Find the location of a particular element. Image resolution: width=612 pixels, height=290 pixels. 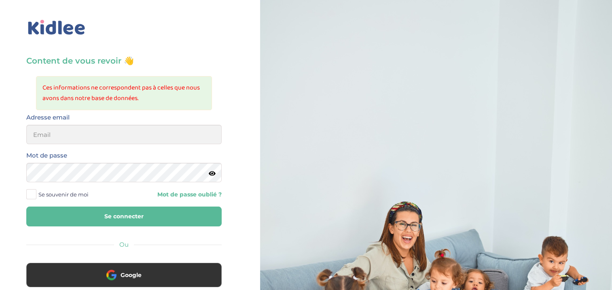

a: Google is located at coordinates (124, 280).